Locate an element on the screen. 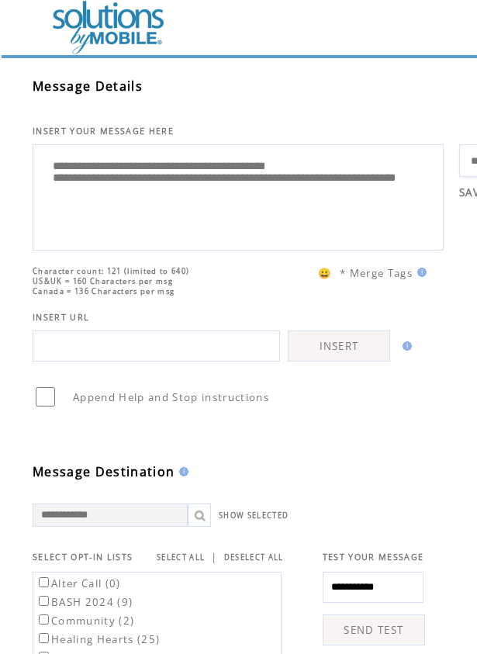  span: Character count: 121 (limited to 640) is located at coordinates (111, 271).